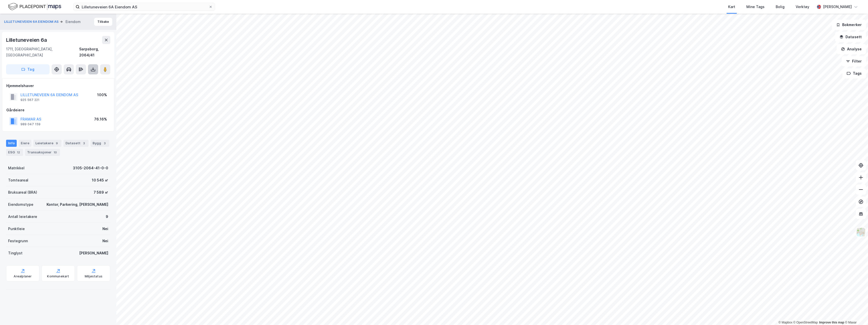 The height and width of the screenshot is (325, 868). Describe the element at coordinates (18, 241) in the screenshot. I see `div: Festegrunn` at that location.